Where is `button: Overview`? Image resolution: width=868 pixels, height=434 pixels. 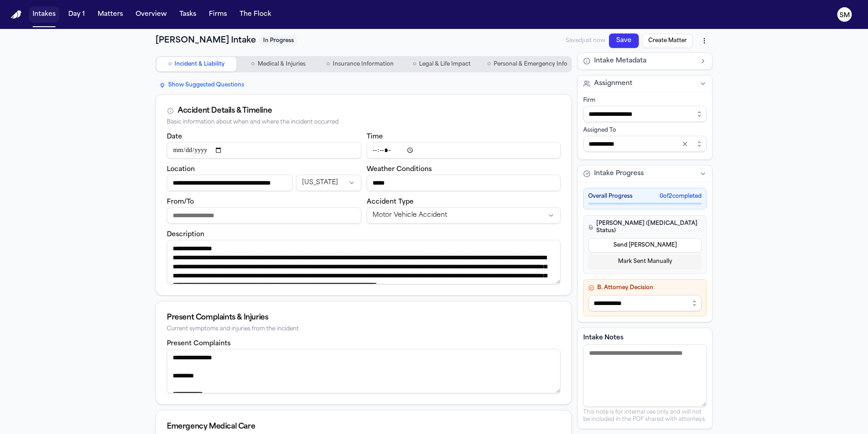 button: Overview is located at coordinates (151, 14).